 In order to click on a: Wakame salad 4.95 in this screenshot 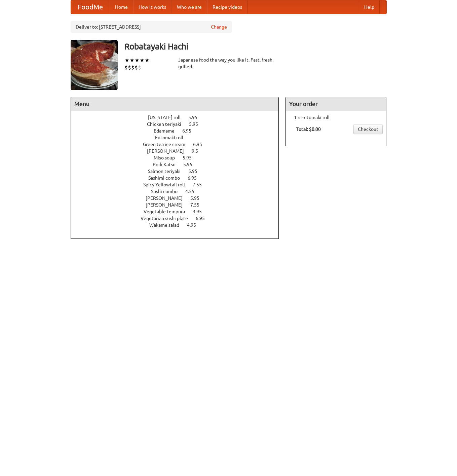, I will do `click(179, 225)`.